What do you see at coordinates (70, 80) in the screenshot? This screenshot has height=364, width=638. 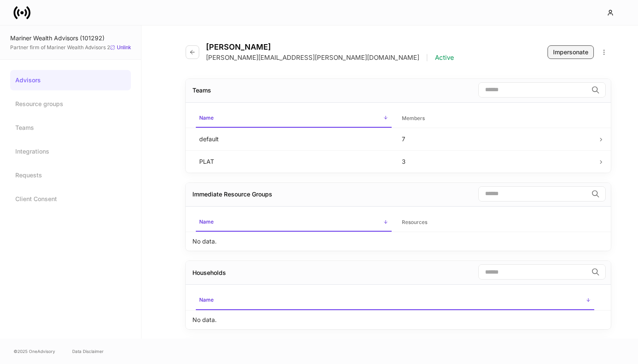 I see `a: Advisors` at bounding box center [70, 80].